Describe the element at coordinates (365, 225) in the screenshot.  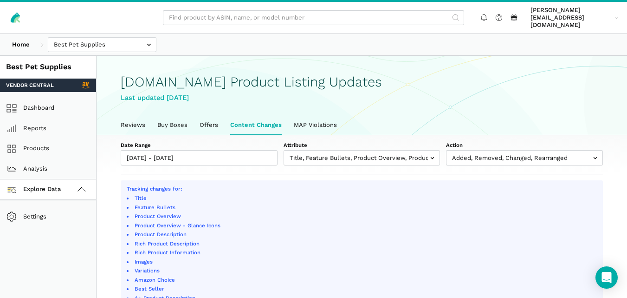
I see `li: Product Overview - Glance Icons` at that location.